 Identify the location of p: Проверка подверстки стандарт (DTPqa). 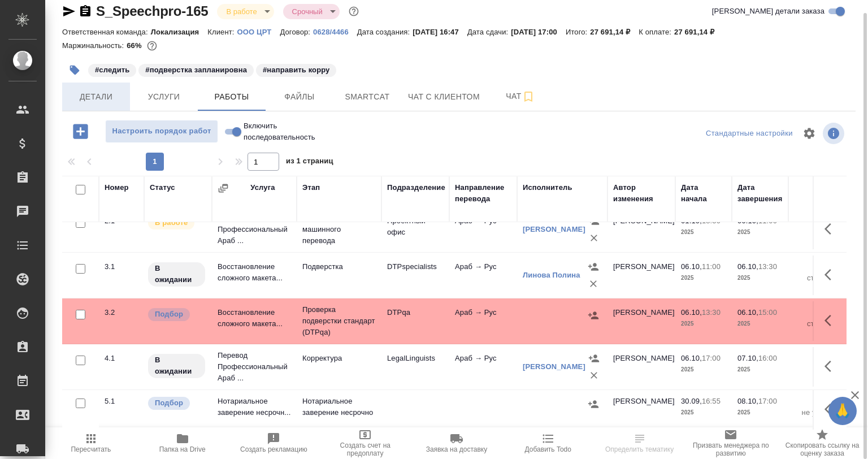
(339, 321).